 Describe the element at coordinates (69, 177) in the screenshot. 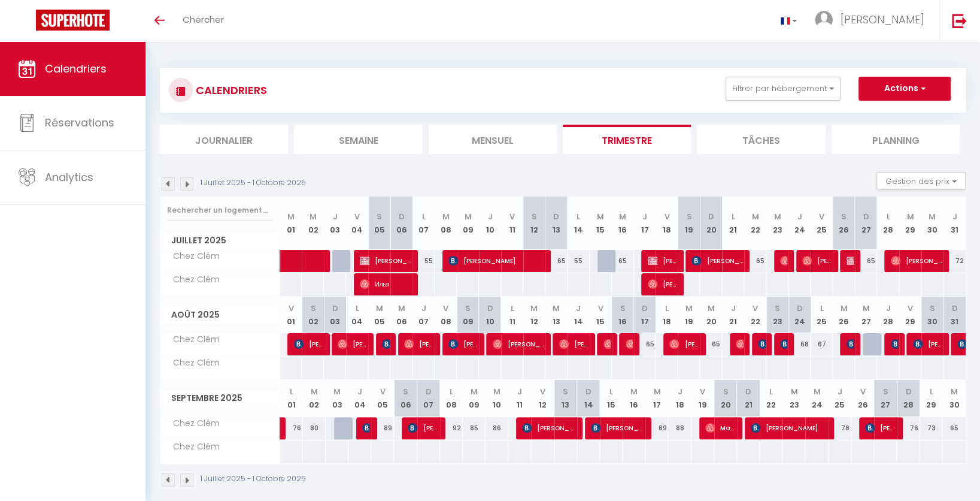

I see `span: Analytics` at that location.